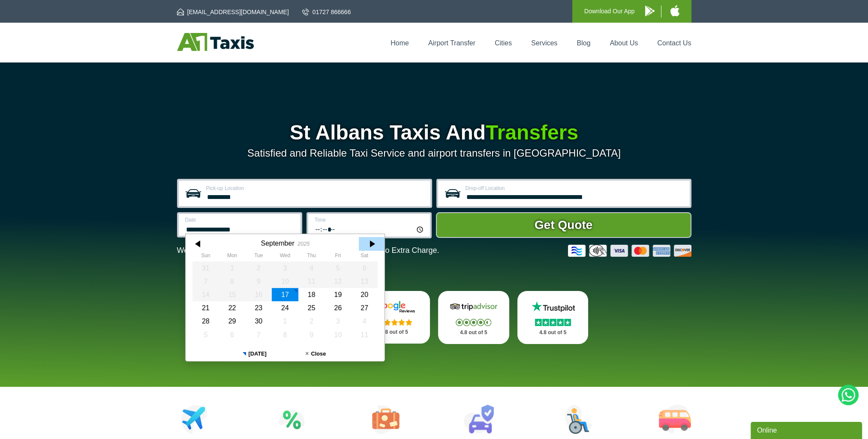 This screenshot has width=868, height=439. What do you see at coordinates (364, 307) in the screenshot?
I see `div: 27 September 2025` at bounding box center [364, 307].